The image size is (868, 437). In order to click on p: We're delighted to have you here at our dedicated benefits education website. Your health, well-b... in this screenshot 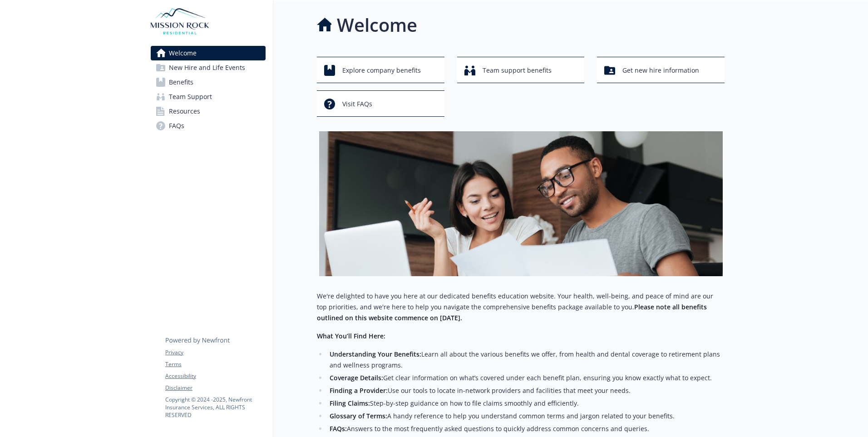, I will do `click(521, 307)`.